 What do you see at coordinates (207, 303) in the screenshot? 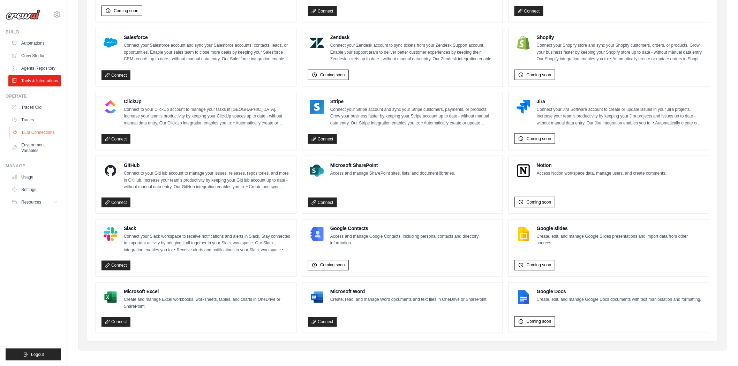
I see `p: Create and manage Excel workbooks, worksheets, tables, and charts in OneDrive or SharePoint.` at bounding box center [207, 303].